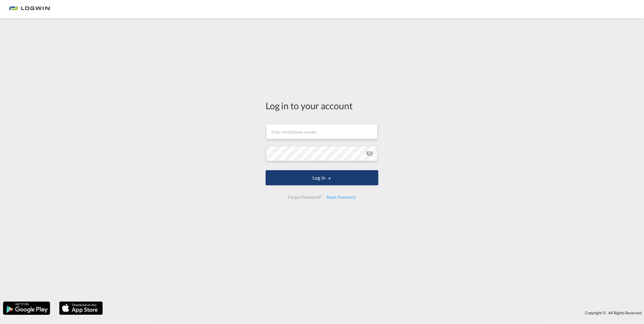 The image size is (644, 324). Describe the element at coordinates (27, 308) in the screenshot. I see `img: google.png` at that location.